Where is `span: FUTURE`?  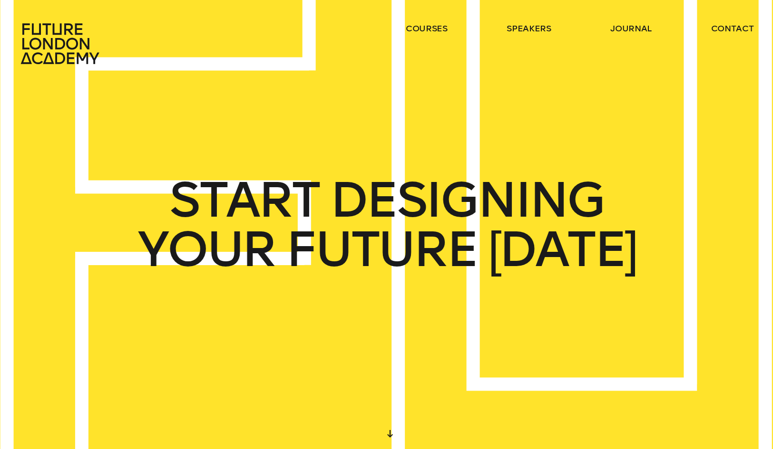
span: FUTURE is located at coordinates (381, 250).